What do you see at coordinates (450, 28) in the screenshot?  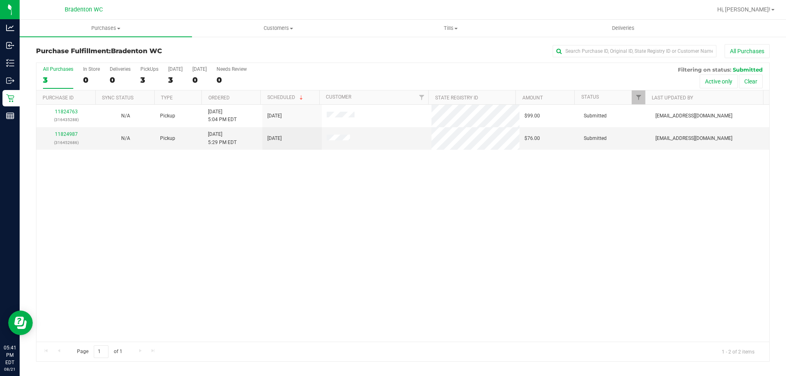 I see `span: Tills` at bounding box center [450, 28].